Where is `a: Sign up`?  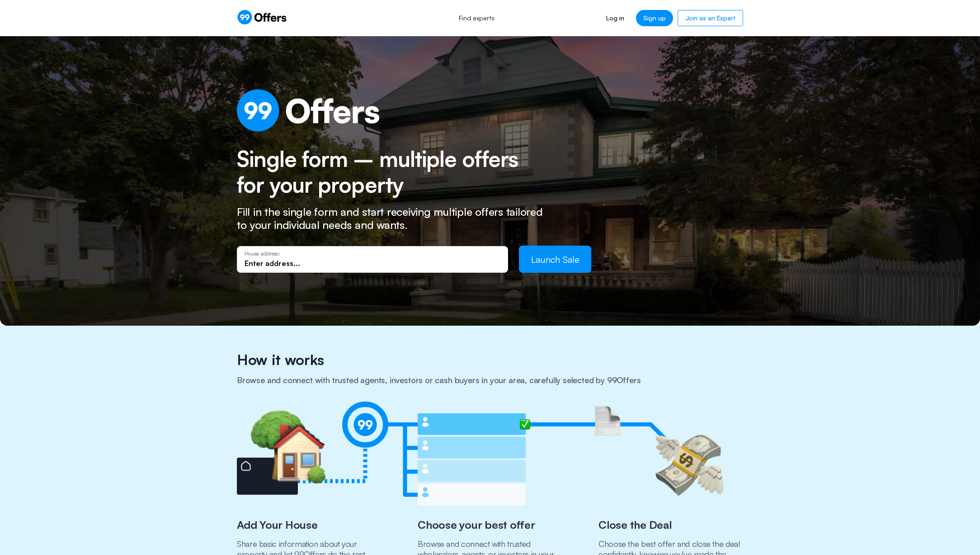 a: Sign up is located at coordinates (654, 18).